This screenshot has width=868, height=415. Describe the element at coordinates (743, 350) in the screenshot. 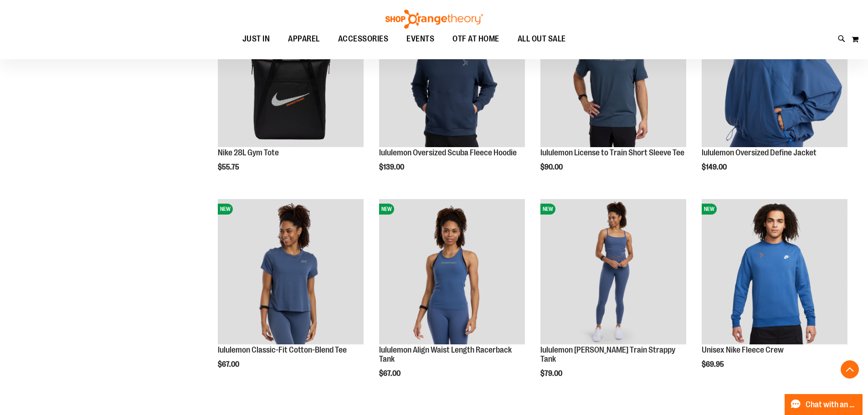

I see `a: Unisex Nike Fleece Crew` at that location.